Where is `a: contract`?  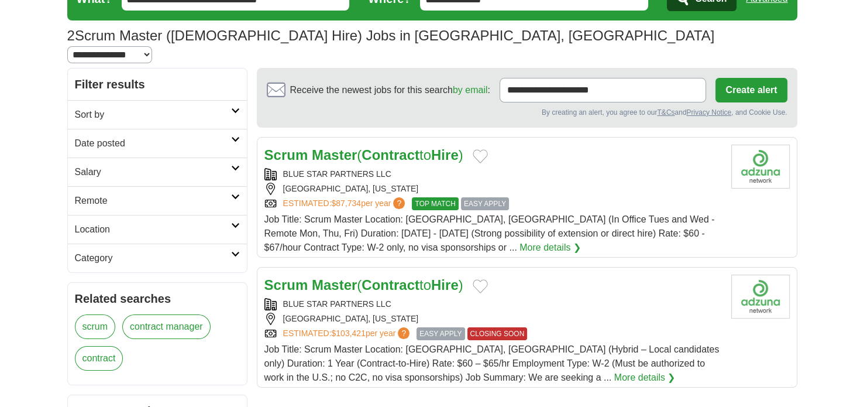 a: contract is located at coordinates (99, 358).